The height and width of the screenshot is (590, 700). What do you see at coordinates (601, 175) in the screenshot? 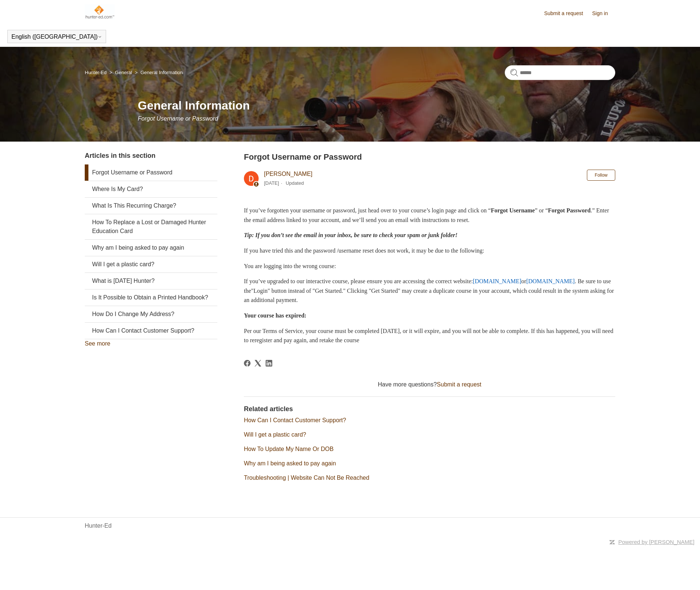
I see `button: Follow Article` at bounding box center [601, 175].